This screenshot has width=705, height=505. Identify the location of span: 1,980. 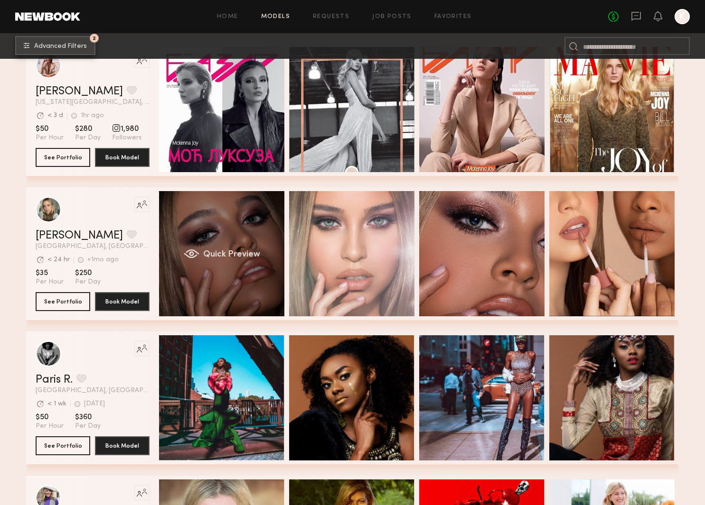
(127, 129).